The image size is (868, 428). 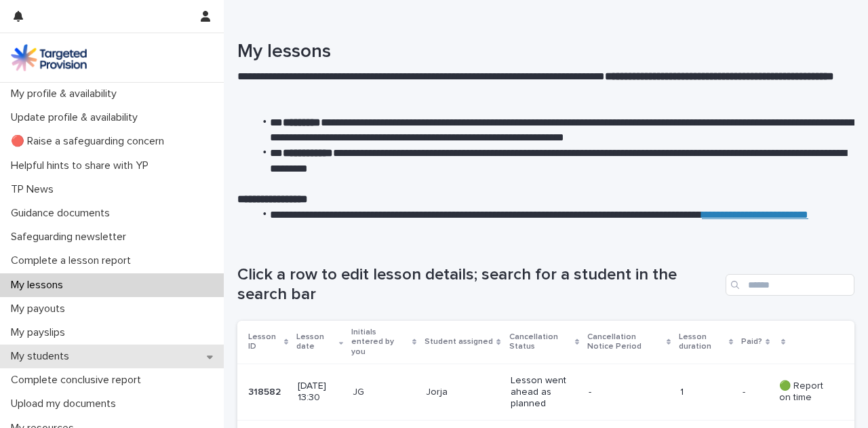 What do you see at coordinates (702, 341) in the screenshot?
I see `p: Lesson duration` at bounding box center [702, 341].